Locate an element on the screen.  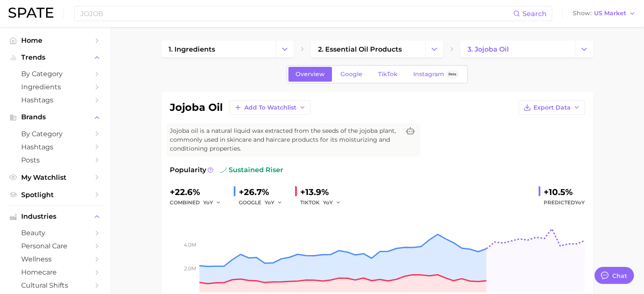
a: Ingredients is located at coordinates (55, 87).